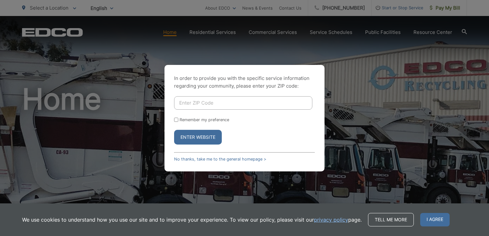  What do you see at coordinates (391, 220) in the screenshot?
I see `a: Tell me more` at bounding box center [391, 220].